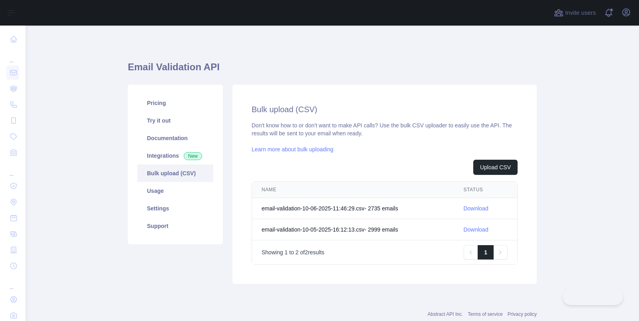 Image resolution: width=639 pixels, height=321 pixels. Describe the element at coordinates (485, 314) in the screenshot. I see `a: Terms of service` at that location.